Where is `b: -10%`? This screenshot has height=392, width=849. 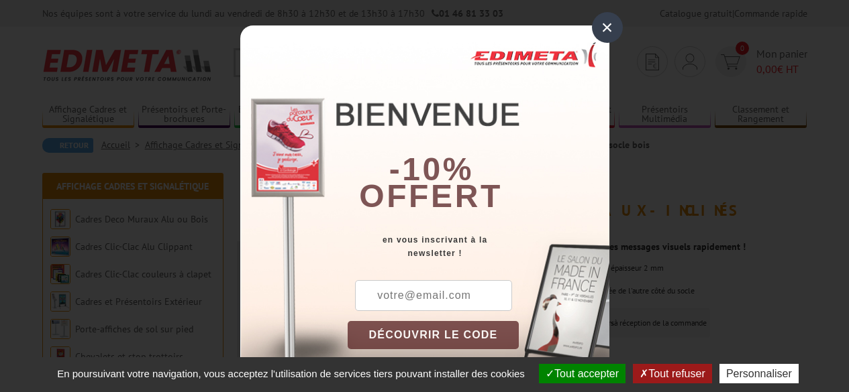 b: -10% is located at coordinates (431, 169).